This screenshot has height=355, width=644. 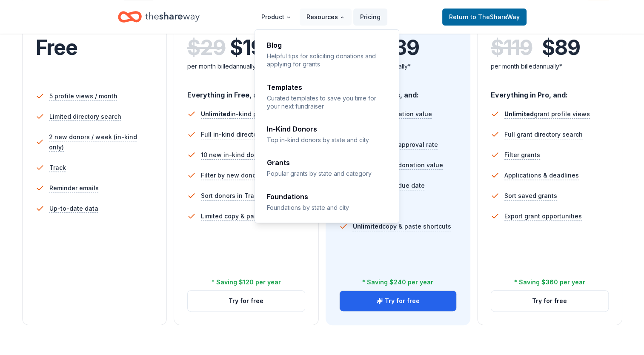 I want to click on span: Track, so click(x=57, y=168).